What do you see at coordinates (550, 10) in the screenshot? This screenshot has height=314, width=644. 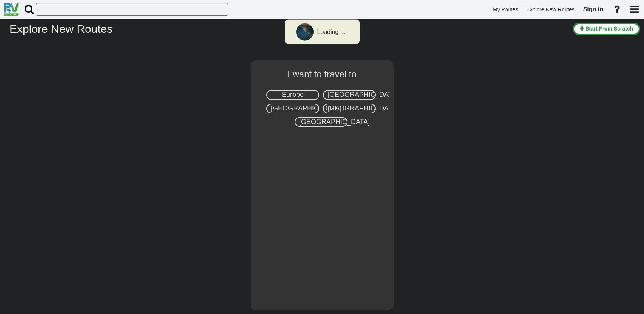 I see `span: Explore New Routes` at bounding box center [550, 10].